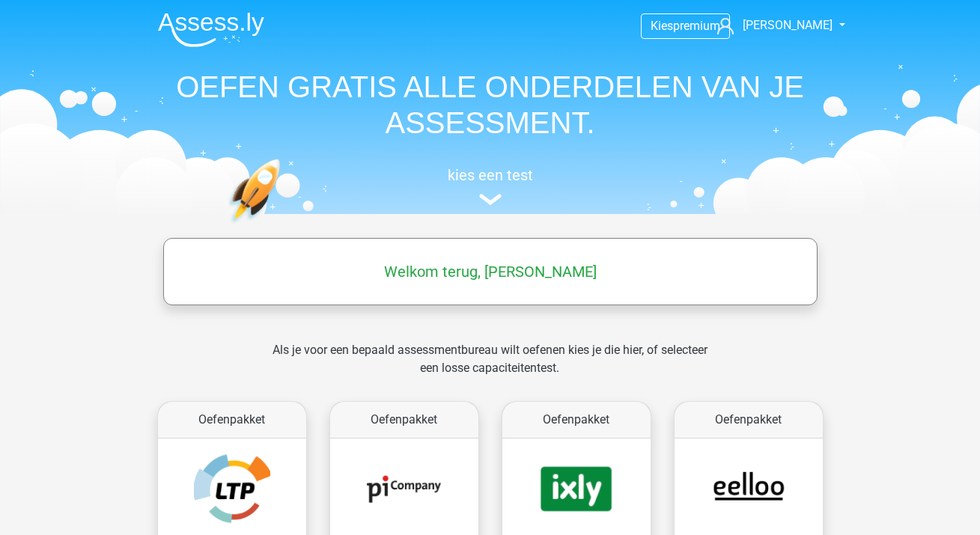 This screenshot has height=535, width=980. I want to click on img: assessment, so click(491, 199).